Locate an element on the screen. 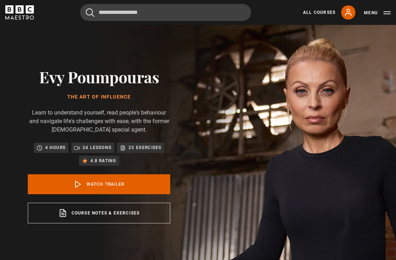 The height and width of the screenshot is (260, 396). h2: Evy Poumpouras is located at coordinates (99, 77).